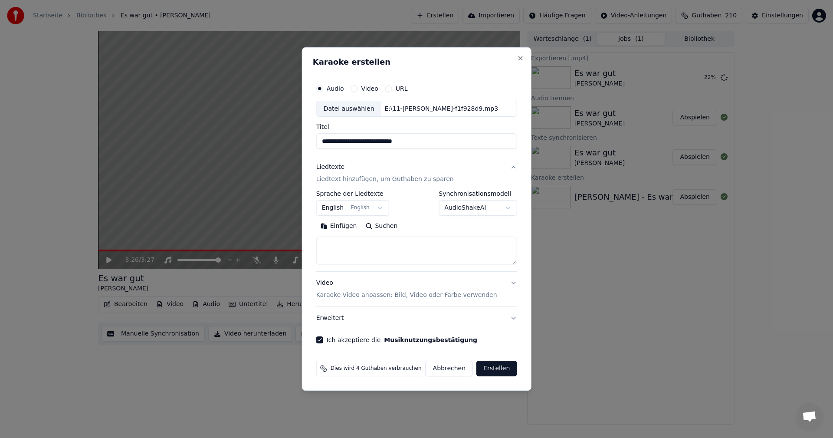 The image size is (833, 438). Describe the element at coordinates (497, 369) in the screenshot. I see `button: Erstellen` at that location.